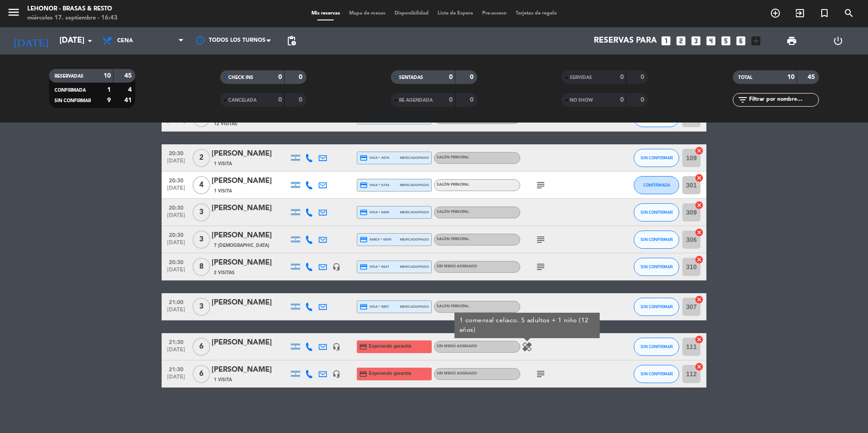  Describe the element at coordinates (711, 41) in the screenshot. I see `i: looks_4` at that location.